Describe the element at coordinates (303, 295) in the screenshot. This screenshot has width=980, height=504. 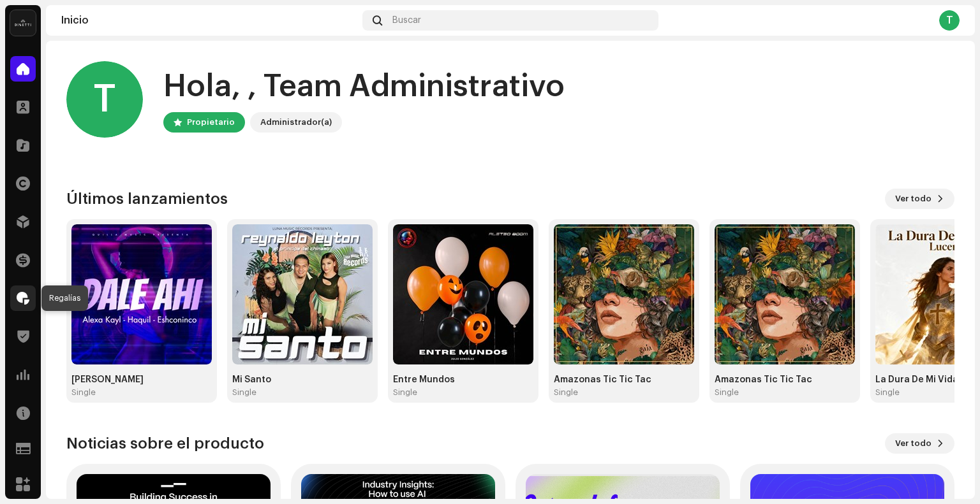
I see `img: a348a223-4f48-468c-b905-8d0330dbf269` at that location.